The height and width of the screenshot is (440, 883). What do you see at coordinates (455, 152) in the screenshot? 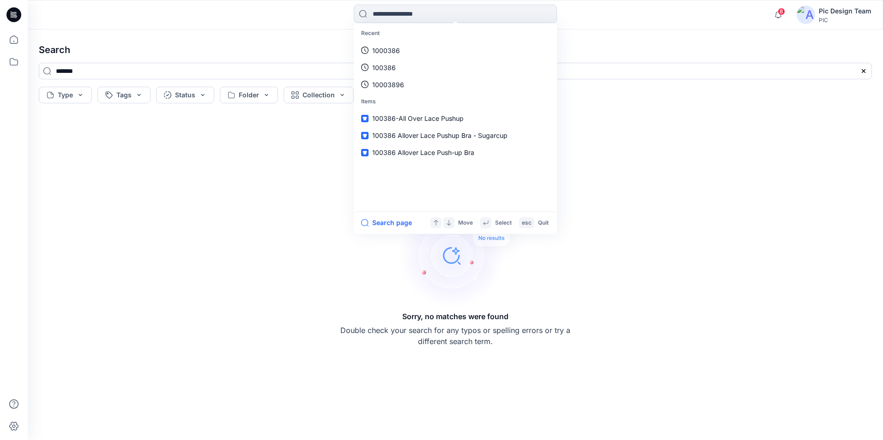
I see `a: 100386 Allover Lace Push-up Bra` at bounding box center [455, 152].